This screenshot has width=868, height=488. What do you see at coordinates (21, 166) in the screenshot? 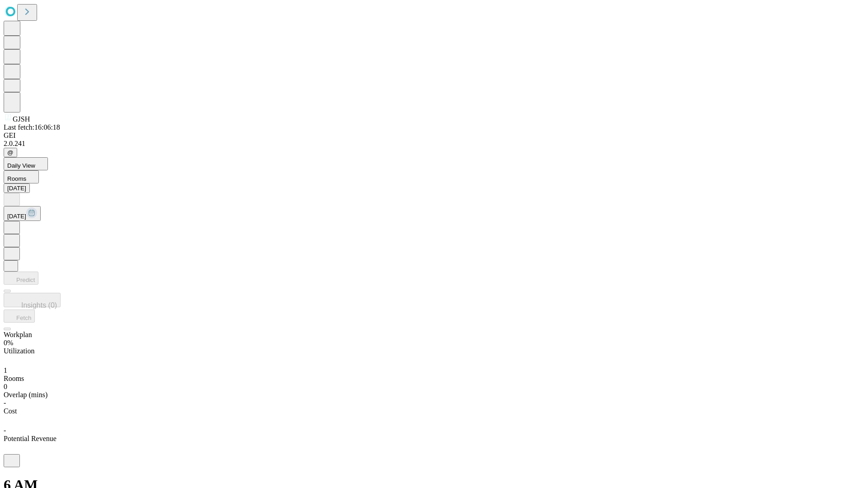
I see `span: Daily View` at bounding box center [21, 166].